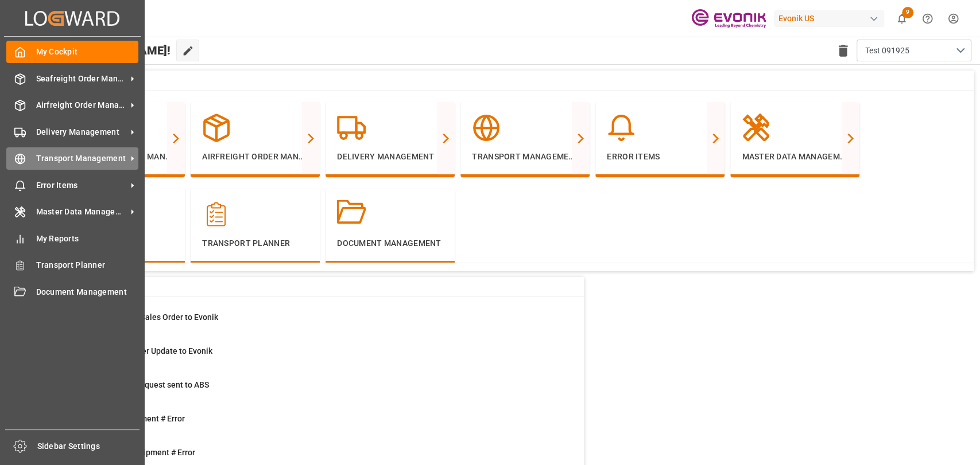 The width and height of the screenshot is (980, 465). What do you see at coordinates (148, 385) in the screenshot?
I see `span: Pending Bkg Request sent to ABS` at bounding box center [148, 385].